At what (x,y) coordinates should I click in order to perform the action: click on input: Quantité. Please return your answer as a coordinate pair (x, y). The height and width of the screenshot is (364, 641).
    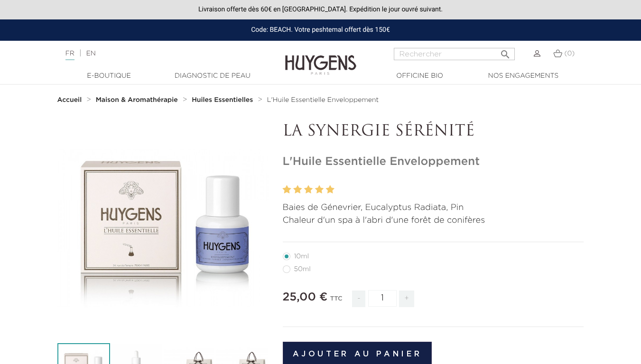
    Looking at the image, I should click on (383, 298).